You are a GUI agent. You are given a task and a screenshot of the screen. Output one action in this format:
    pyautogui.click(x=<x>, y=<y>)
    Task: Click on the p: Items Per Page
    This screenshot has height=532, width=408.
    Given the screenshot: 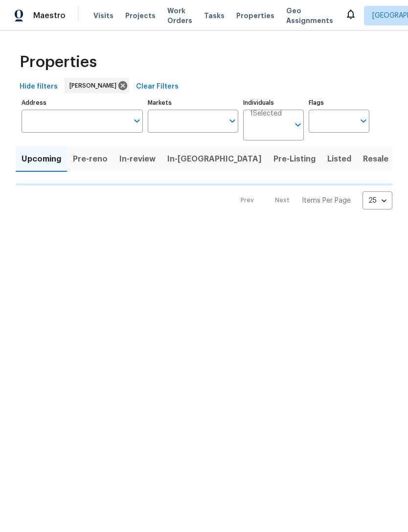 What is the action you would take?
    pyautogui.click(x=326, y=201)
    